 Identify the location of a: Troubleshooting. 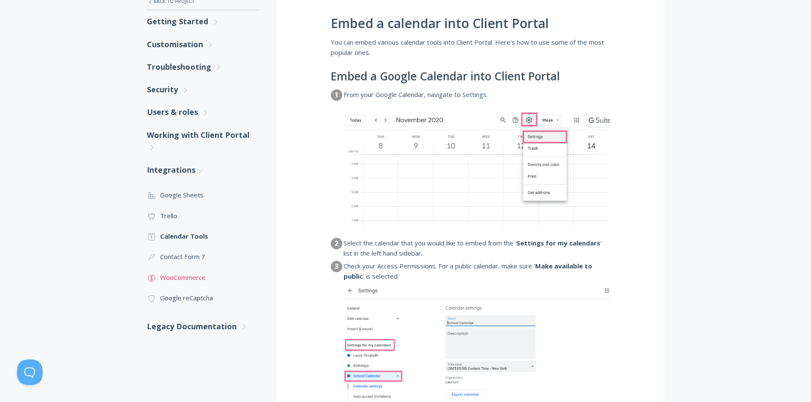
(203, 67).